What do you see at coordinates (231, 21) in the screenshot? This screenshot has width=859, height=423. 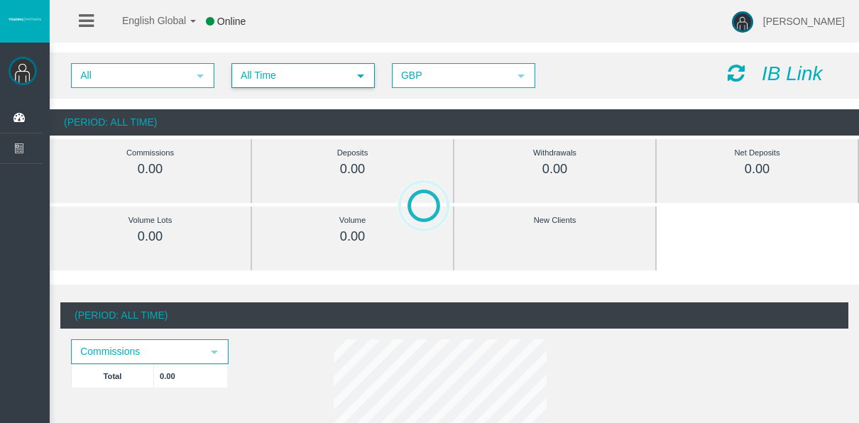 I see `span: Online` at bounding box center [231, 21].